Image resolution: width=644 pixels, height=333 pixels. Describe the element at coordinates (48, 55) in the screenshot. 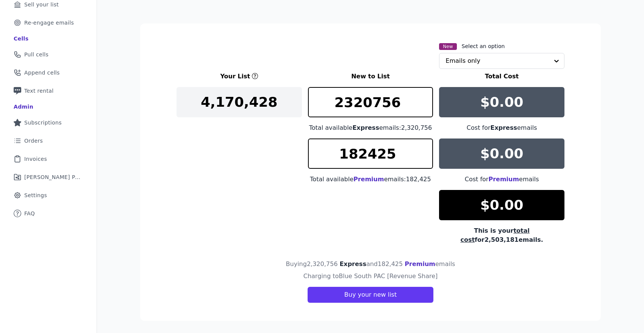

I see `a: Pull cells` at that location.